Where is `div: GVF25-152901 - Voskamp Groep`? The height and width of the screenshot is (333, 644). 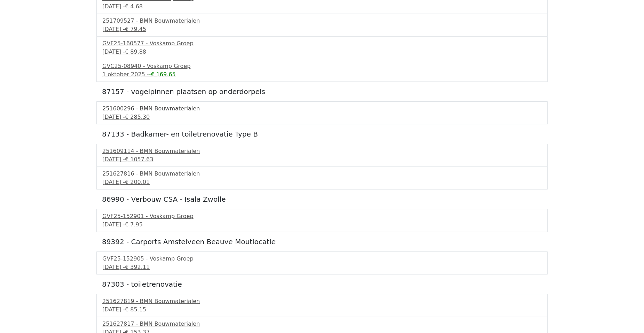
div: GVF25-152901 - Voskamp Groep is located at coordinates (322, 216).